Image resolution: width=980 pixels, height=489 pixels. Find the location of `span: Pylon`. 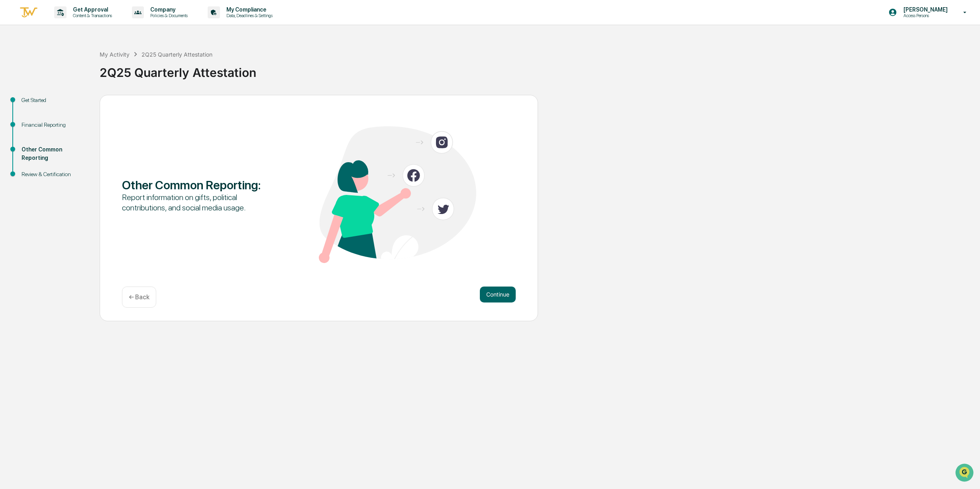

span: Pylon is located at coordinates (88, 137).